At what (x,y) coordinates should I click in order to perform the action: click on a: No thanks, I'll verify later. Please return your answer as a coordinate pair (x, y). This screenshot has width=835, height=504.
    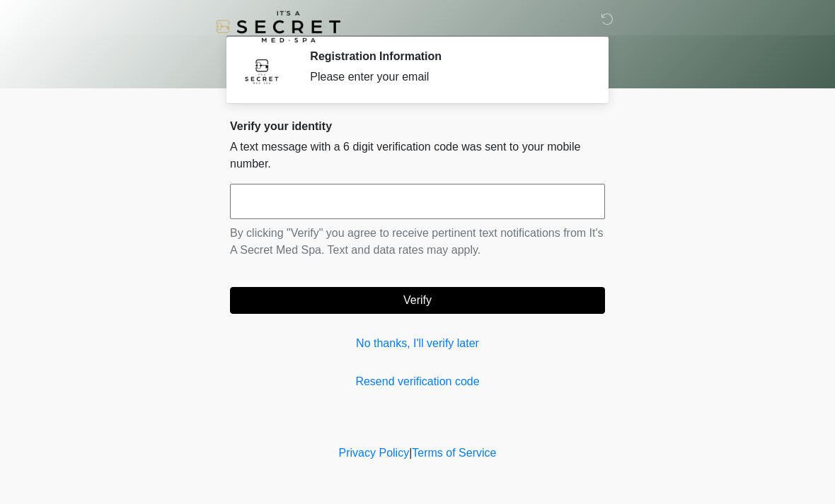
    Looking at the image, I should click on (417, 344).